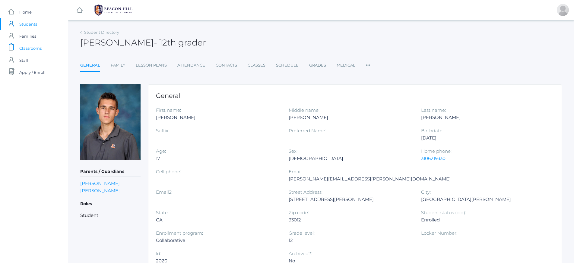 The height and width of the screenshot is (263, 574). I want to click on label: Sex:, so click(293, 151).